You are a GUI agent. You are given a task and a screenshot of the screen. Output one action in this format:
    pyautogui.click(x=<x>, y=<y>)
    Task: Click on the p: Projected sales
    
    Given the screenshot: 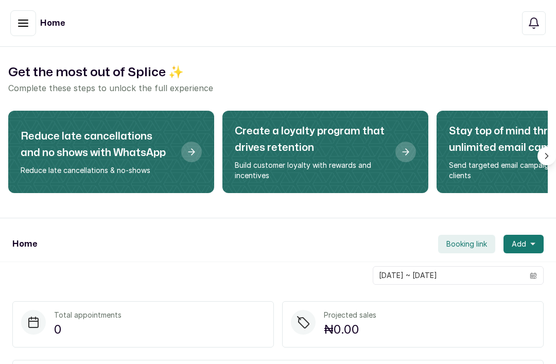 What is the action you would take?
    pyautogui.click(x=350, y=315)
    